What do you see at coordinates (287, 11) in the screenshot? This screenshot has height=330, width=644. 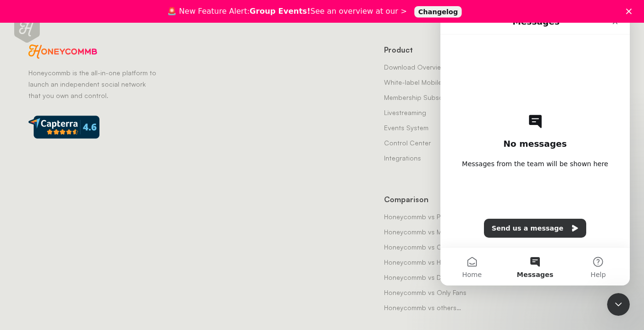 I see `div: 🚨 New Feature Alert: See an overview at our >` at bounding box center [287, 11].